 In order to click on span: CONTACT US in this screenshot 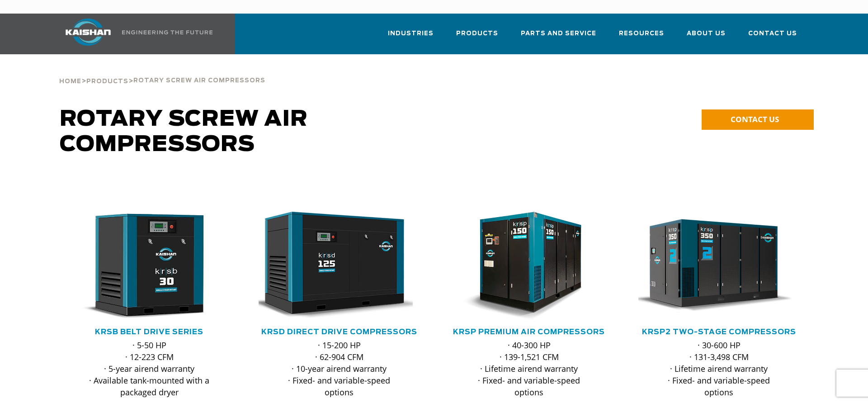, I will do `click(755, 119)`.